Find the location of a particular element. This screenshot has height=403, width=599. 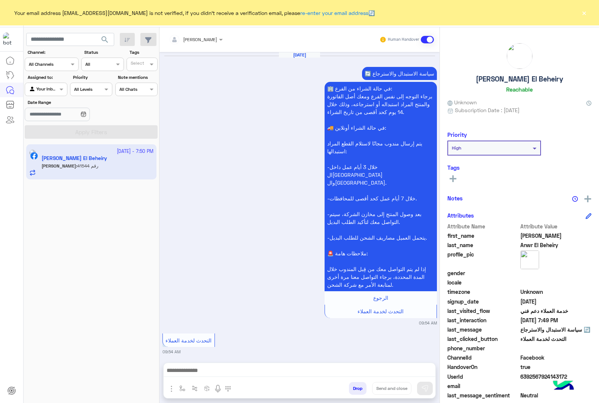

label: Note mentions is located at coordinates (137, 77).